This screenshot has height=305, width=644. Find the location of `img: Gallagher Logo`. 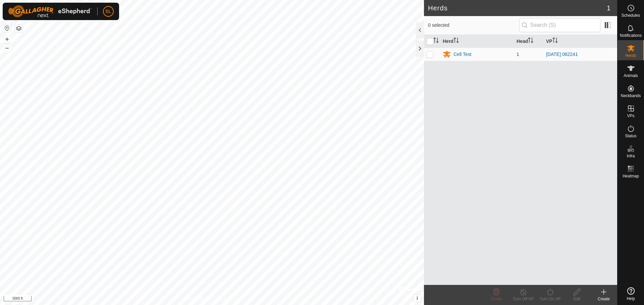

img: Gallagher Logo is located at coordinates (50, 11).